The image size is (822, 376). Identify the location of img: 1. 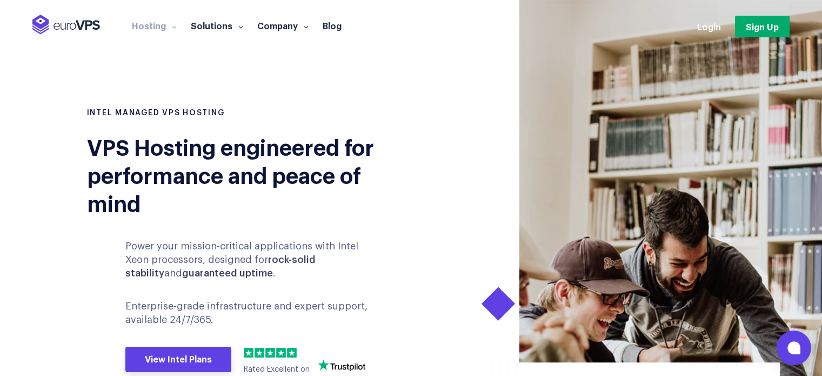
(249, 352).